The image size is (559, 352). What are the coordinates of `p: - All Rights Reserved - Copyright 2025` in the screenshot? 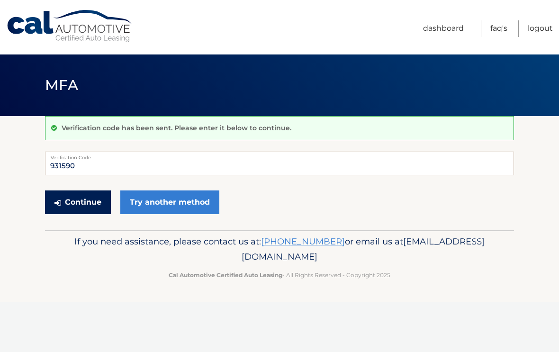 It's located at (280, 275).